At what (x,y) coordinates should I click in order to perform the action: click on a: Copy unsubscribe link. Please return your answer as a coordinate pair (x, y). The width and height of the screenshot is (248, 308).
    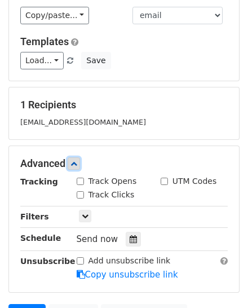
    Looking at the image, I should click on (127, 275).